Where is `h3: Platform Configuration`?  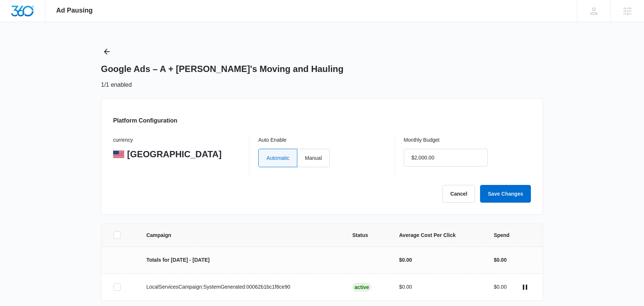
h3: Platform Configuration is located at coordinates (145, 120).